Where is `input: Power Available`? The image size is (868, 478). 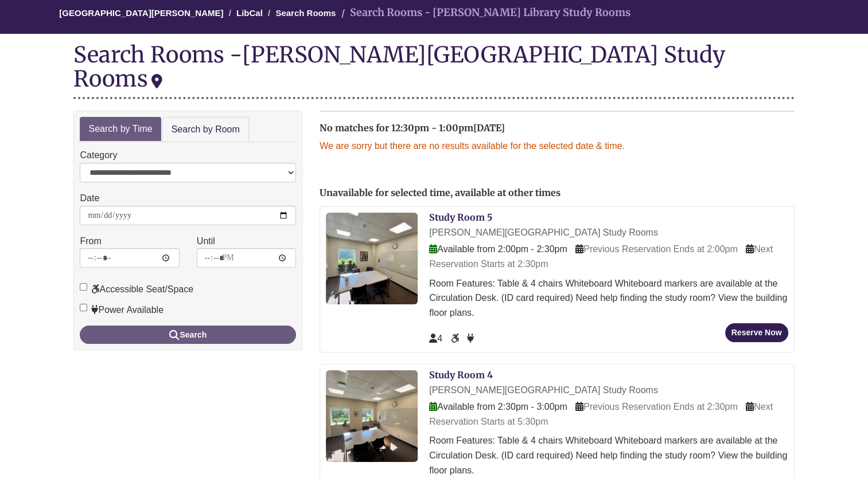 input: Power Available is located at coordinates (83, 307).